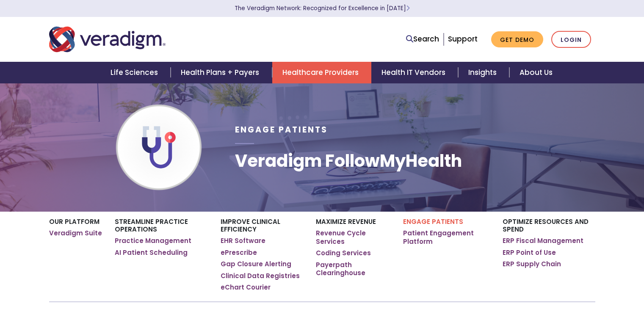  What do you see at coordinates (543, 241) in the screenshot?
I see `a: ERP Fiscal Management` at bounding box center [543, 241].